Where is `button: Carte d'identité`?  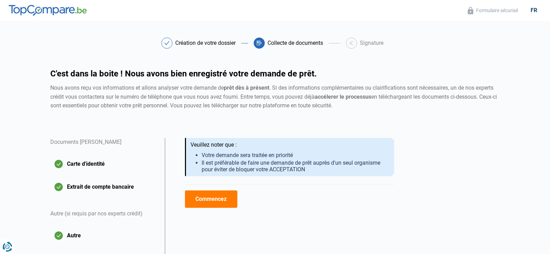 button: Carte d'identité is located at coordinates (103, 164).